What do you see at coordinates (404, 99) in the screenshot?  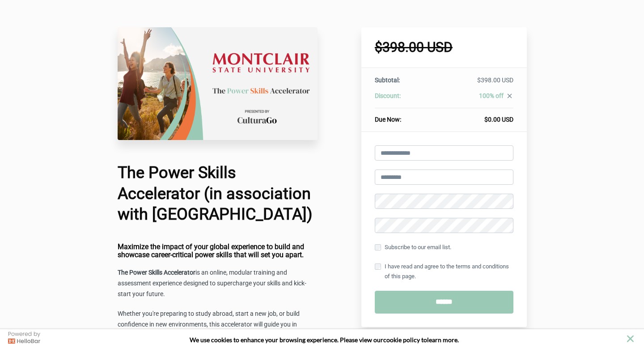 I see `th: Discount:` at bounding box center [404, 99].